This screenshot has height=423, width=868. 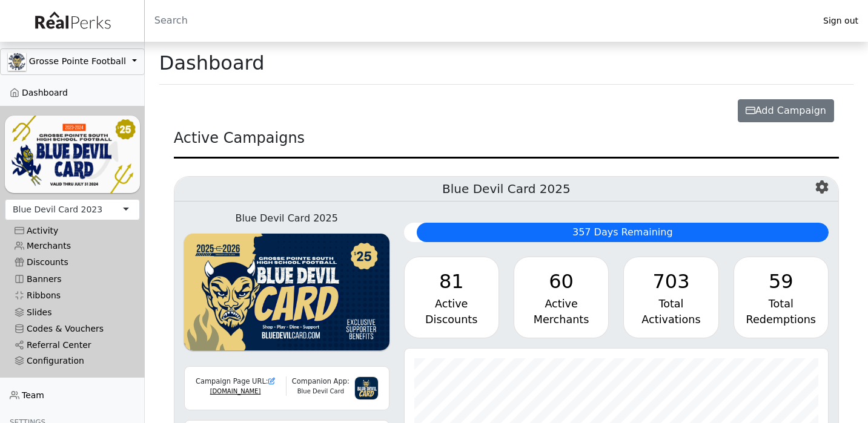 I want to click on img: YNIl3DAlDelxGQFo2L2ARBV2s5QDnXUOFwQF9zvk.png, so click(x=72, y=154).